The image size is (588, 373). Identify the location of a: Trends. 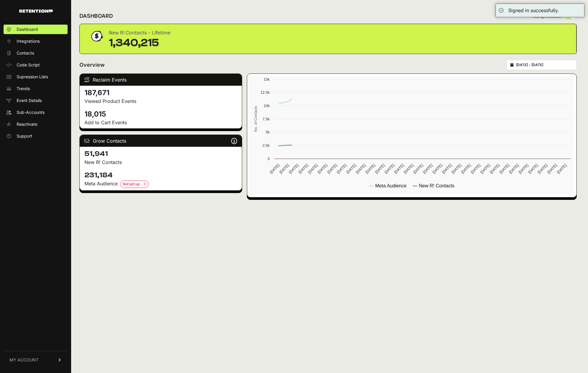
(35, 88).